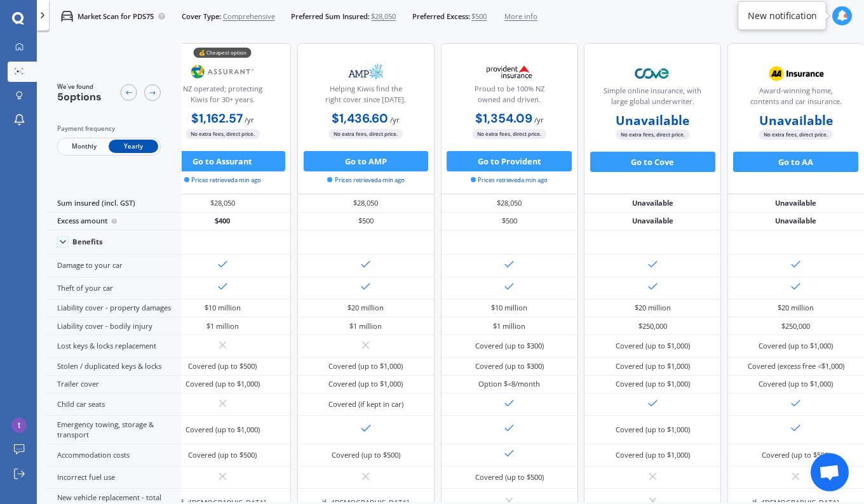  I want to click on p: Market Scan for PDS75, so click(115, 17).